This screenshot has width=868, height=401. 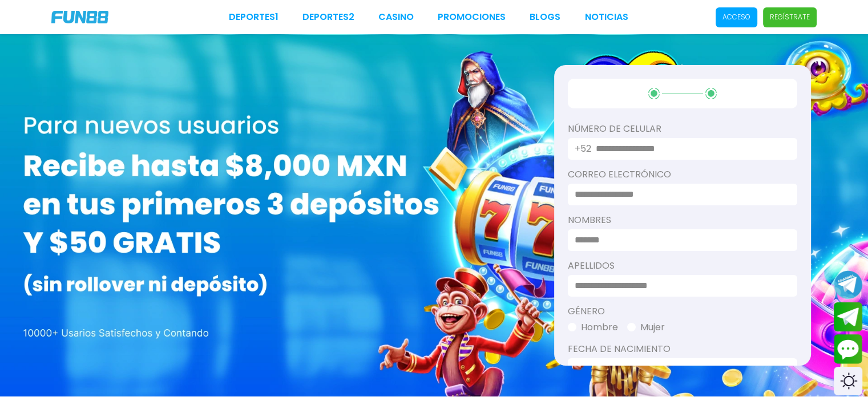 I want to click on label: Correo electrónico, so click(x=682, y=175).